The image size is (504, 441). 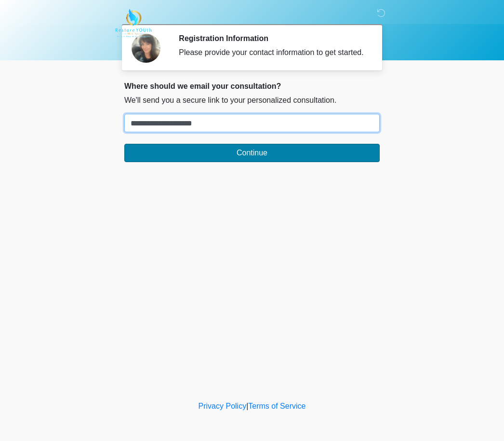 I want to click on button: Continue, so click(x=252, y=153).